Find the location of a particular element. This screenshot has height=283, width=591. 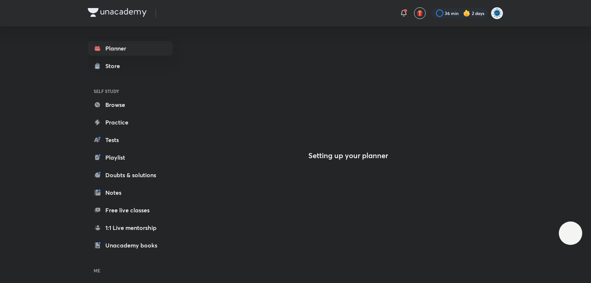

a: 1:1 Live mentorship is located at coordinates (130, 228).